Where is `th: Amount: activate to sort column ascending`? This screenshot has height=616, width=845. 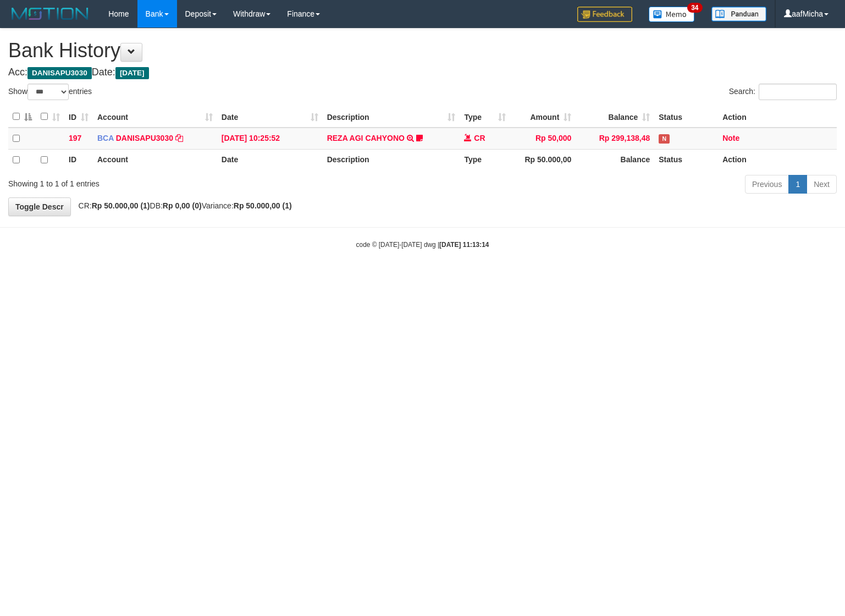
th: Amount: activate to sort column ascending is located at coordinates (543, 117).